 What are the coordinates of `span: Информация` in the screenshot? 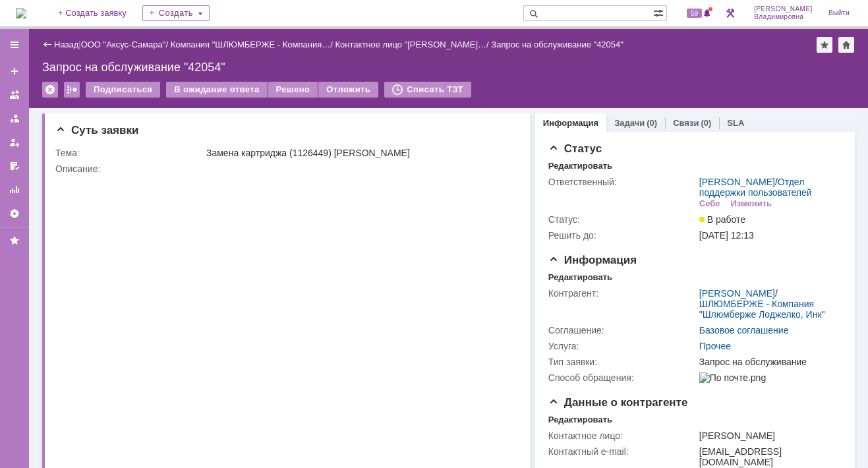 It's located at (593, 260).